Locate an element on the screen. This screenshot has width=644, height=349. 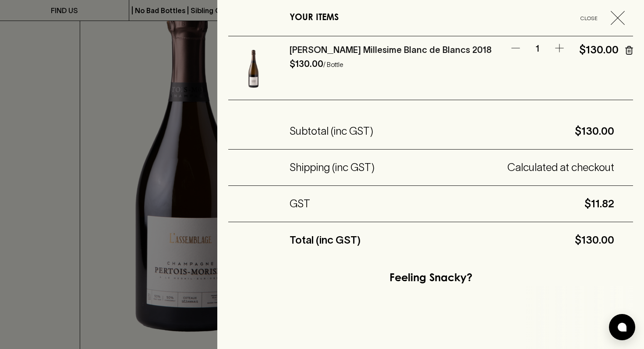
h5: Calculated at checkout is located at coordinates (494, 168).